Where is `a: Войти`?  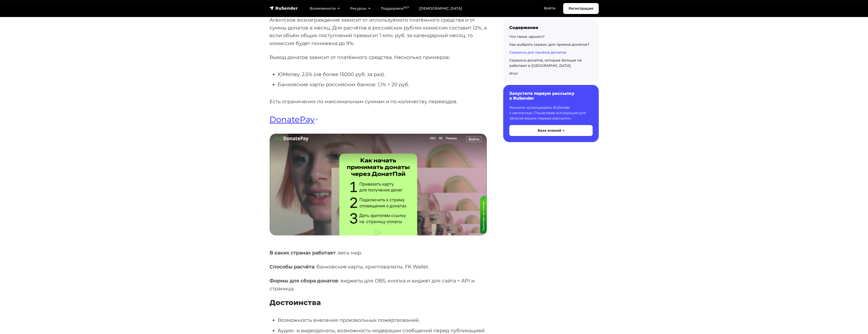 a: Войти is located at coordinates (550, 8).